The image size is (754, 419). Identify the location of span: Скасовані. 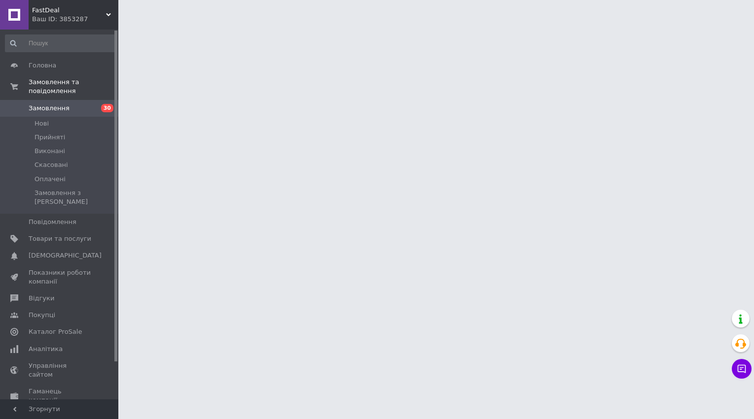
(51, 165).